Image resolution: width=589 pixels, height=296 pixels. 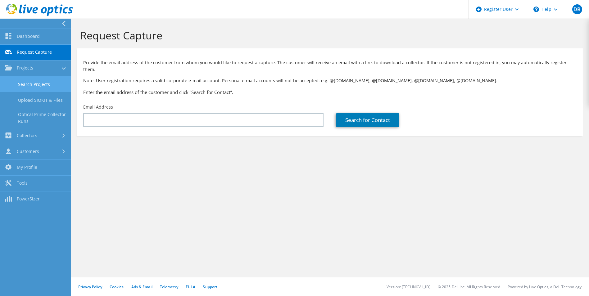 What do you see at coordinates (330, 92) in the screenshot?
I see `h3: Enter the email address of the customer and click “Search for Contact”.` at bounding box center [330, 92].